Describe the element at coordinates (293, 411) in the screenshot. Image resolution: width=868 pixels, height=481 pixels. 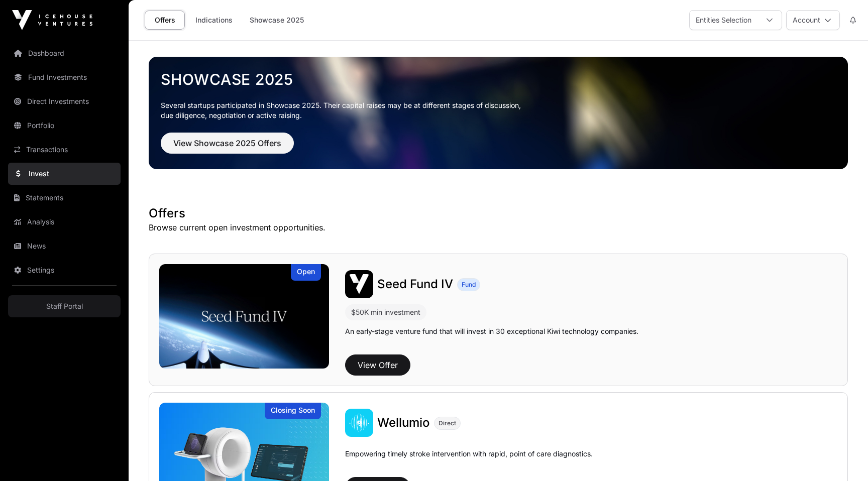
I see `div: Closing Soon` at that location.